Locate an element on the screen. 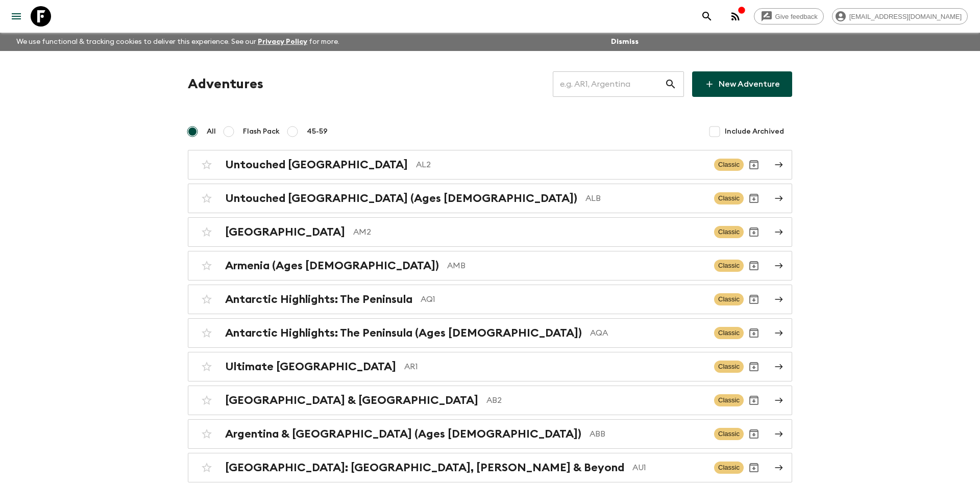  span: 45-59 is located at coordinates (317, 131).